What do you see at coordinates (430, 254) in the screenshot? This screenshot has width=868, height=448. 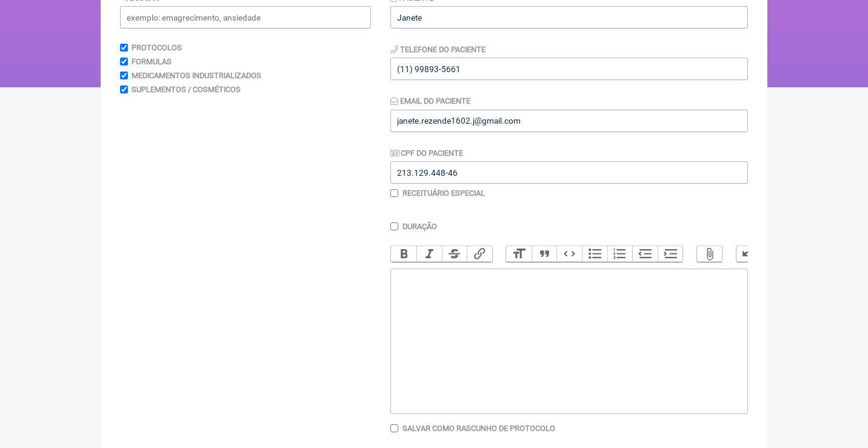 I see `button: Italic` at bounding box center [430, 254].